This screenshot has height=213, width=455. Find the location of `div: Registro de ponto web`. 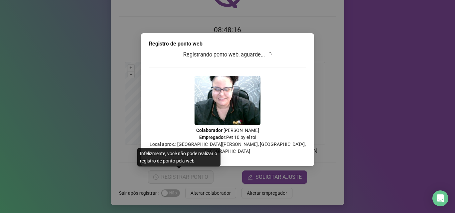

div: Registro de ponto web is located at coordinates (227, 44).